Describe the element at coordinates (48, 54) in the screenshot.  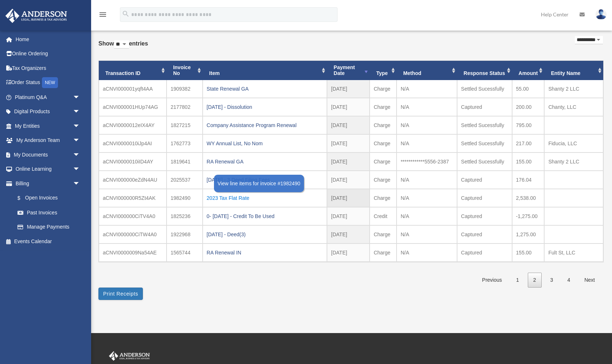
I see `a: Online Ordering` at that location.